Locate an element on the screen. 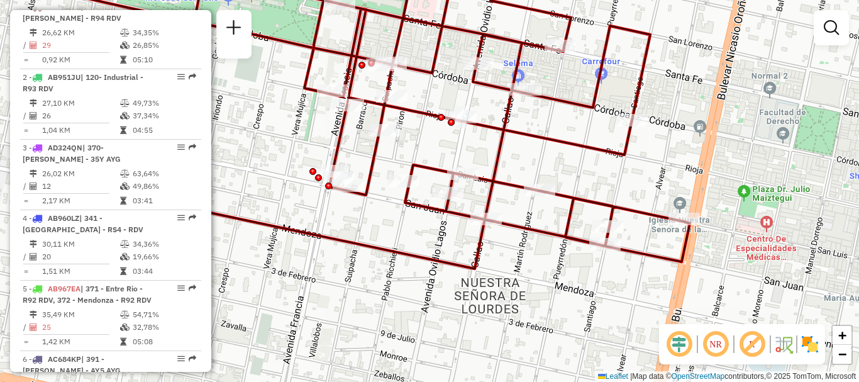  span: 3 - is located at coordinates (72, 153).